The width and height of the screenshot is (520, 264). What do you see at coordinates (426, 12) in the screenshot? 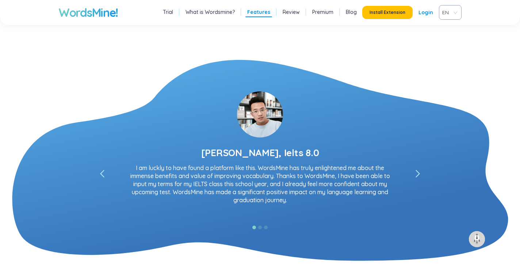
I see `a: Login` at bounding box center [426, 12].